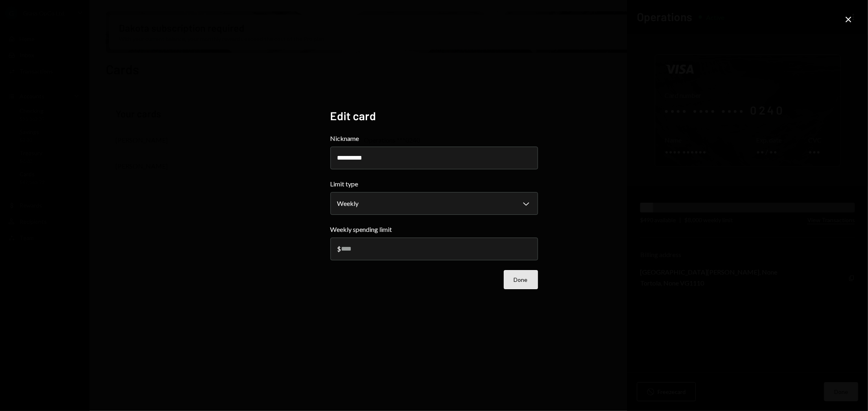  What do you see at coordinates (434, 203) in the screenshot?
I see `button: Limit type` at bounding box center [434, 203].